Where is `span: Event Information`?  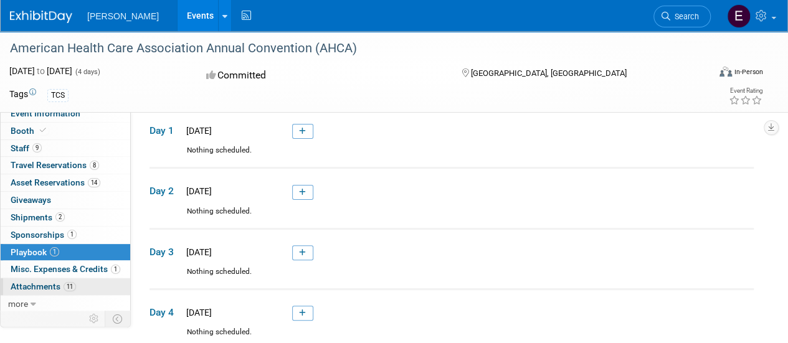
span: Event Information is located at coordinates (45, 113).